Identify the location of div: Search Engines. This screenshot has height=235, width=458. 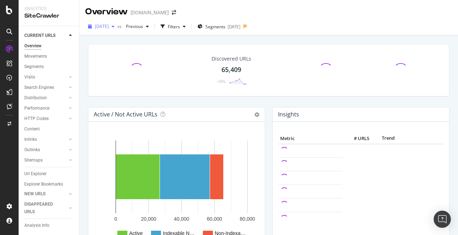
(39, 87).